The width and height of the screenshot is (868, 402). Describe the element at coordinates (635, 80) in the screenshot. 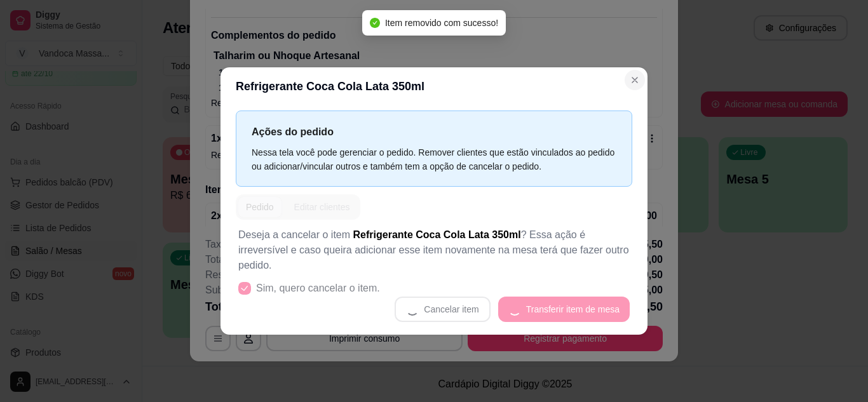

I see `button: Close` at that location.